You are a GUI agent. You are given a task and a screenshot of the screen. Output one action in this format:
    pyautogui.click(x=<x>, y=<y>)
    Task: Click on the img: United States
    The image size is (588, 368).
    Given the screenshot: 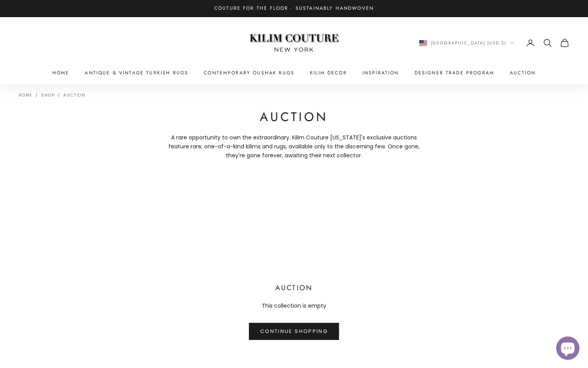 What is the action you would take?
    pyautogui.click(x=423, y=43)
    